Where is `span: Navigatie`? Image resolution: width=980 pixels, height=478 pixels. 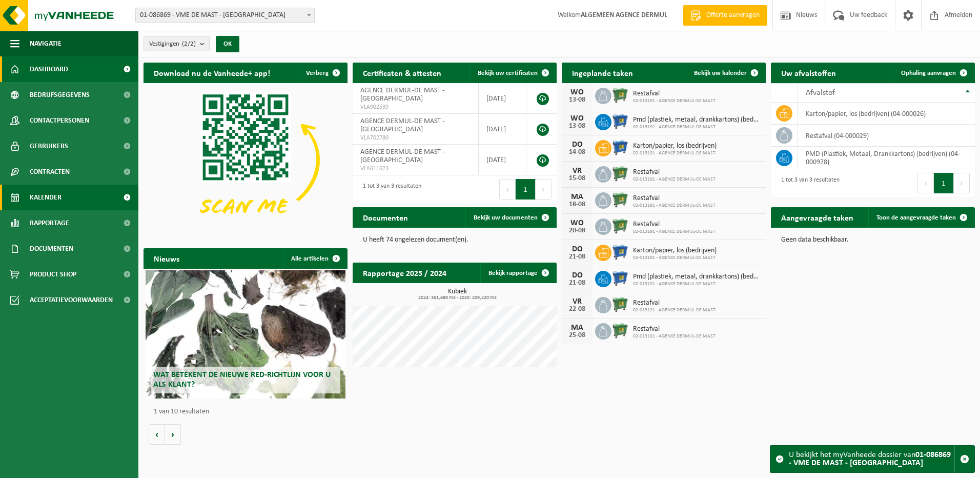 span: Navigatie is located at coordinates (45, 44).